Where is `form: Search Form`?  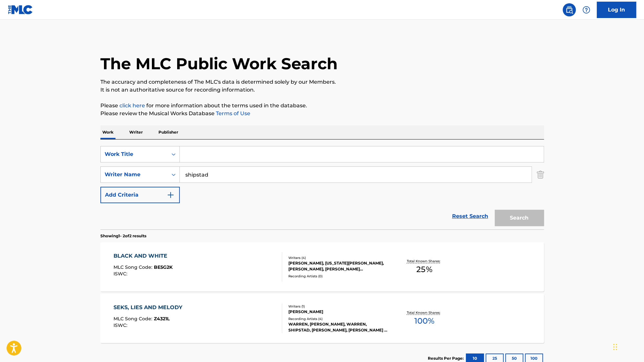 form: Search Form is located at coordinates (322, 188).